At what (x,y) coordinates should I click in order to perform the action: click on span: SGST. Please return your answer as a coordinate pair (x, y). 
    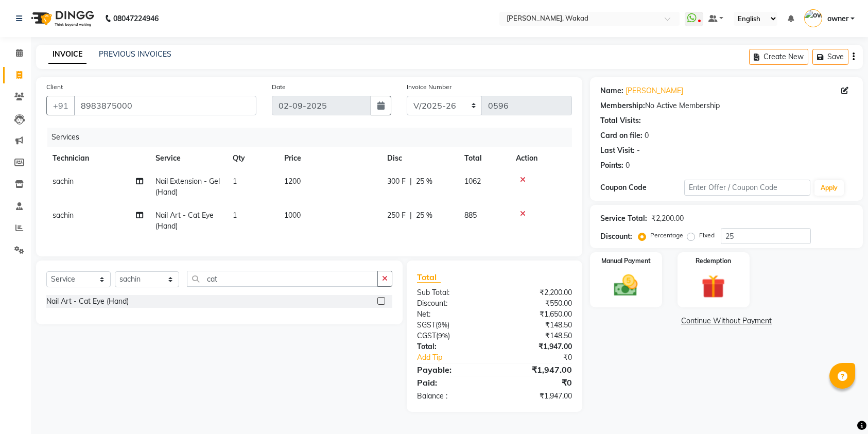
    Looking at the image, I should click on (426, 325).